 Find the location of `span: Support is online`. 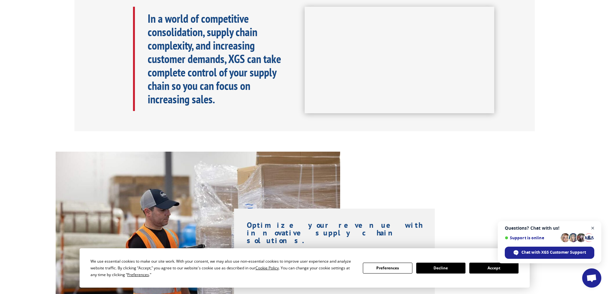

span: Support is online is located at coordinates (531, 237).